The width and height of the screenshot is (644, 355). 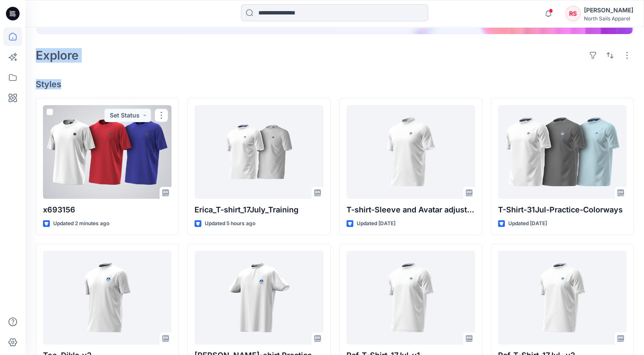 What do you see at coordinates (609, 18) in the screenshot?
I see `div: North Sails Apparel` at bounding box center [609, 18].